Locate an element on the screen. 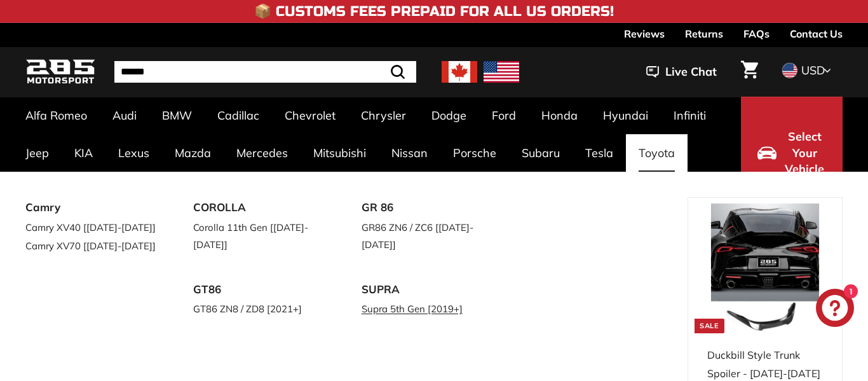 The width and height of the screenshot is (868, 381). a: FAQs is located at coordinates (756, 34).